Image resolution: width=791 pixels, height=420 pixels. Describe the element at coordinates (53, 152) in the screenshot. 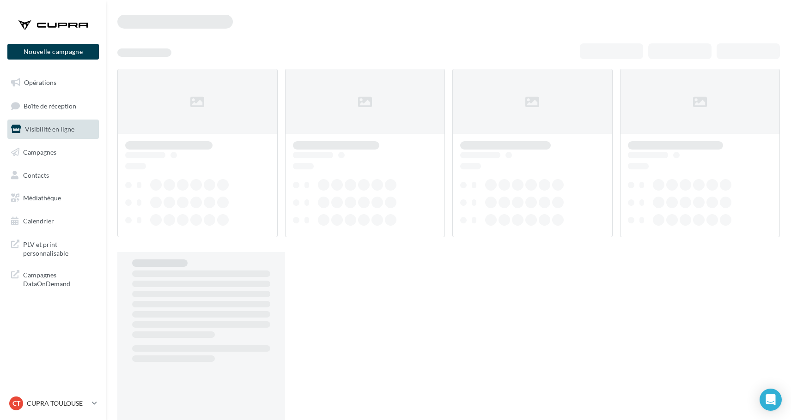

I see `a: Campagnes` at that location.